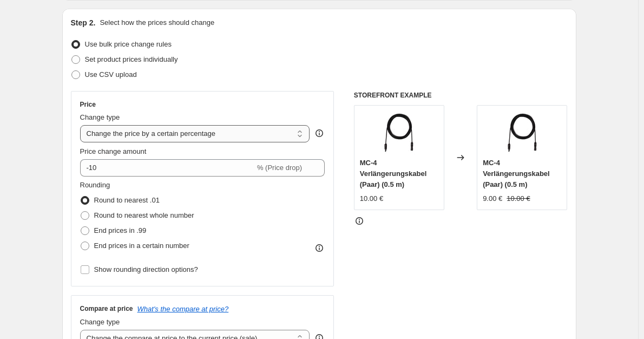  I want to click on span: Show rounding direction options?, so click(146, 269).